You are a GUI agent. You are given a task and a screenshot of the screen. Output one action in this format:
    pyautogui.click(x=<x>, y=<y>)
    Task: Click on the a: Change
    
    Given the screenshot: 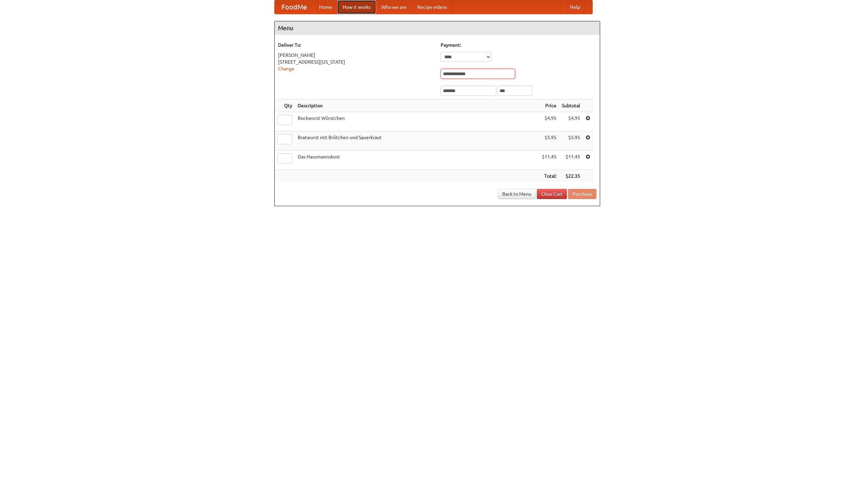 What is the action you would take?
    pyautogui.click(x=286, y=69)
    